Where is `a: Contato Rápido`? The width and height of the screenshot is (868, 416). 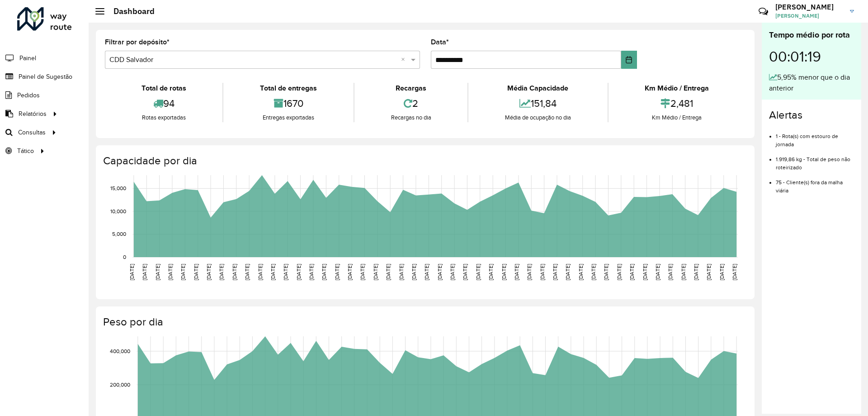 a: Contato Rápido is located at coordinates (763, 11).